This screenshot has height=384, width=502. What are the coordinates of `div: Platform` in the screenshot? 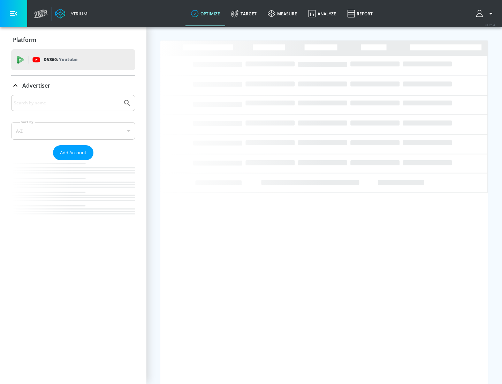 It's located at (73, 40).